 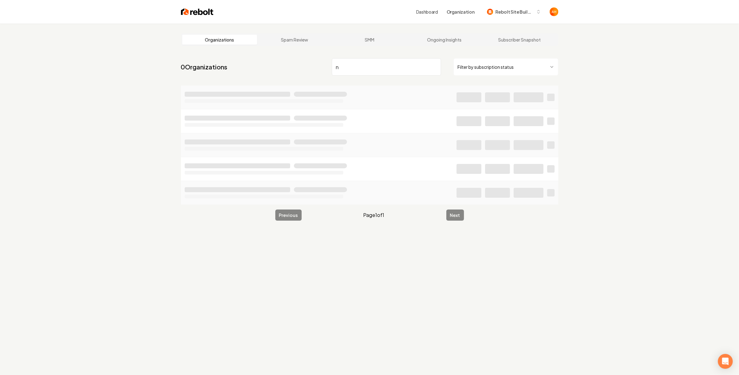 I want to click on a: Dashboard, so click(x=427, y=12).